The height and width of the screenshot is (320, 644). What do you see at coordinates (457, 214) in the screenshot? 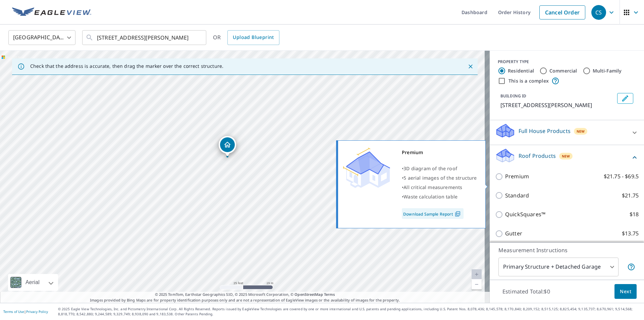
I see `img: Pdf Icon` at bounding box center [457, 214].